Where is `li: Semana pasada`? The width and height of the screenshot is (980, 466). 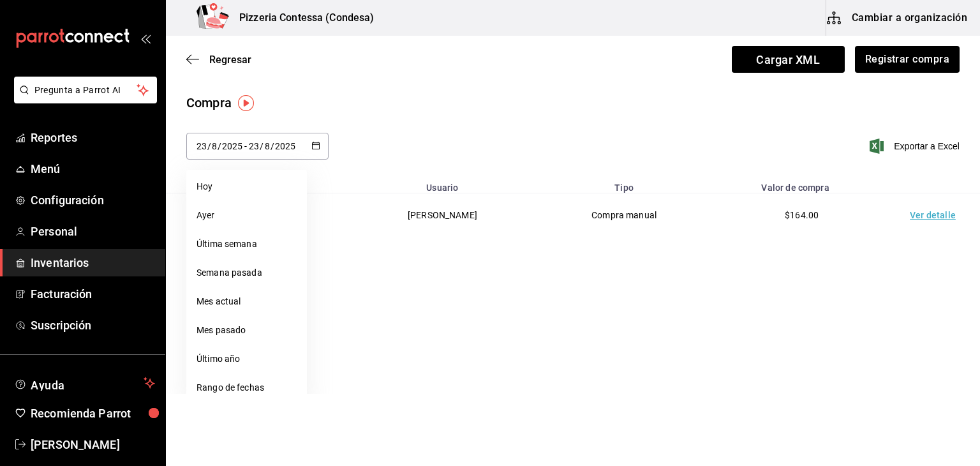
li: Semana pasada is located at coordinates (247, 273).